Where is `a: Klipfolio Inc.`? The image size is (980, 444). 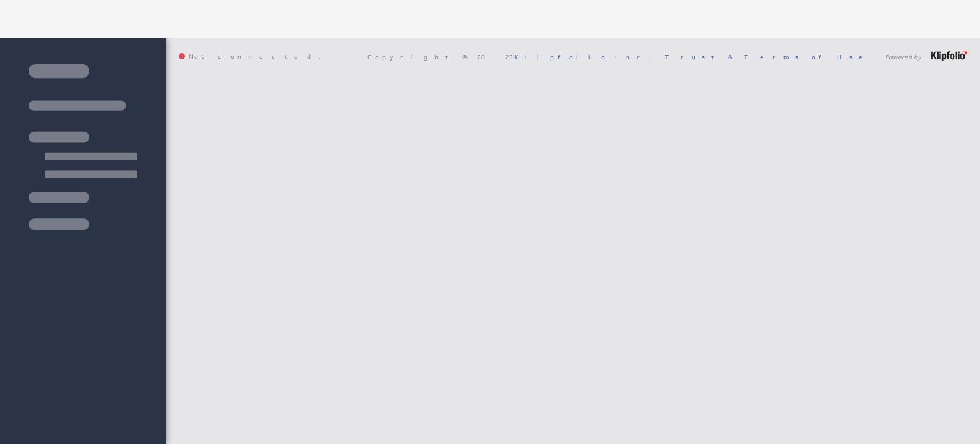
a: Klipfolio Inc. is located at coordinates (583, 57).